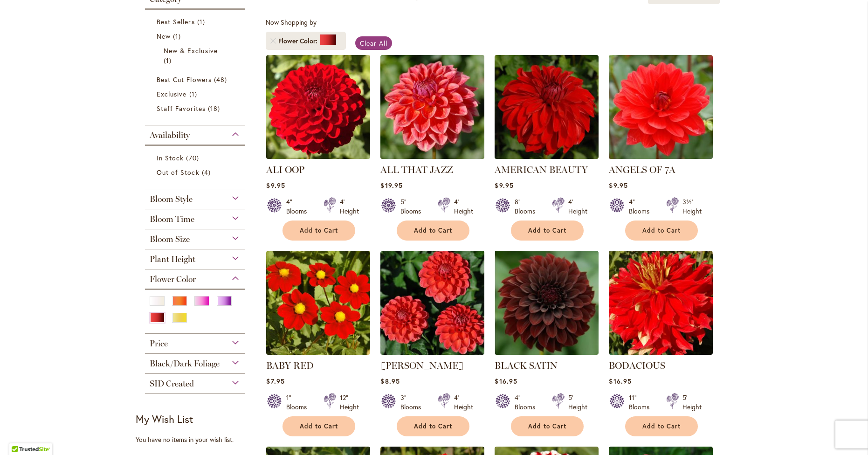  Describe the element at coordinates (660, 107) in the screenshot. I see `img: ANGELS OF 7A` at that location.